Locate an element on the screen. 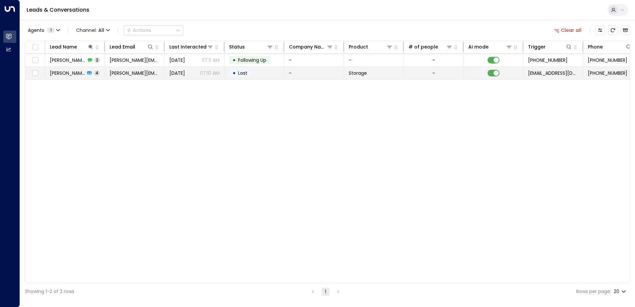 This screenshot has width=635, height=307. button: page 1 is located at coordinates (325, 292).